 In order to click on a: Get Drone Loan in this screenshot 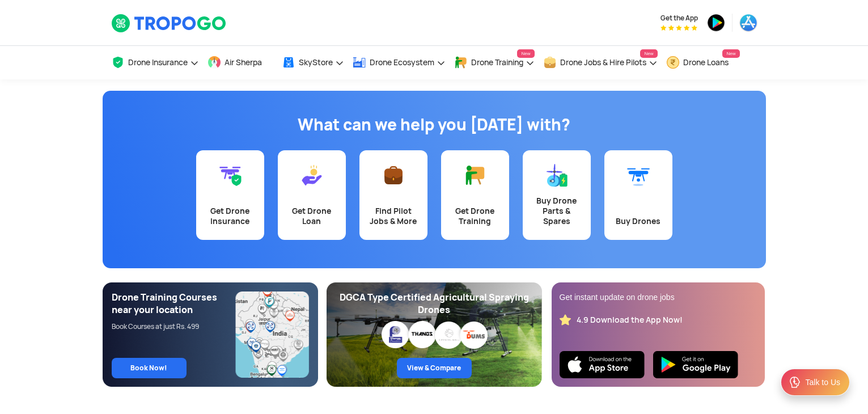, I will do `click(312, 195)`.